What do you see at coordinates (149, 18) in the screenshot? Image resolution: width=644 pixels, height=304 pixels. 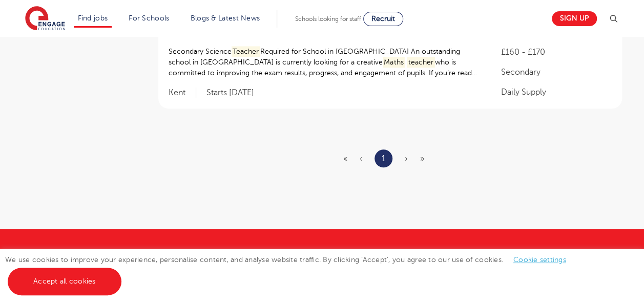 I see `a: For Schools` at bounding box center [149, 18].